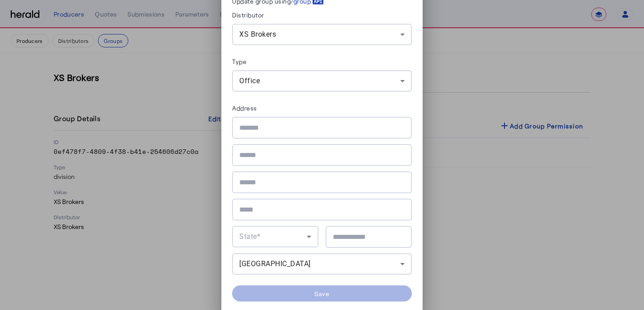 The width and height of the screenshot is (644, 310). Describe the element at coordinates (258, 34) in the screenshot. I see `span: XS Brokers` at that location.